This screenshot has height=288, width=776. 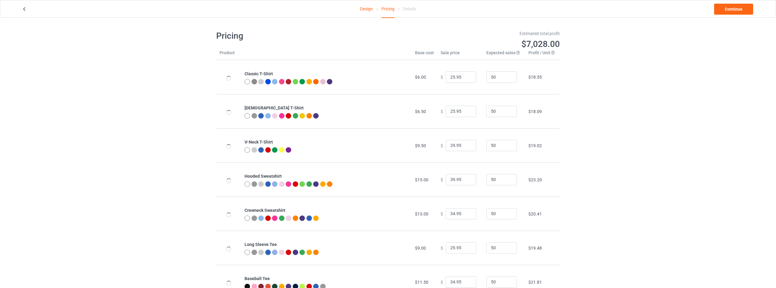 I want to click on div: Details, so click(x=409, y=9).